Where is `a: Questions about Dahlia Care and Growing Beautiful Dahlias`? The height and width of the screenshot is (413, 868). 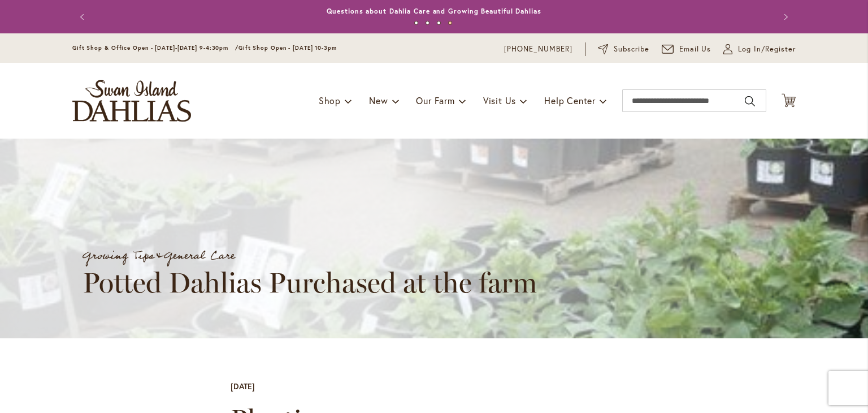
a: Questions about Dahlia Care and Growing Beautiful Dahlias is located at coordinates (433, 11).